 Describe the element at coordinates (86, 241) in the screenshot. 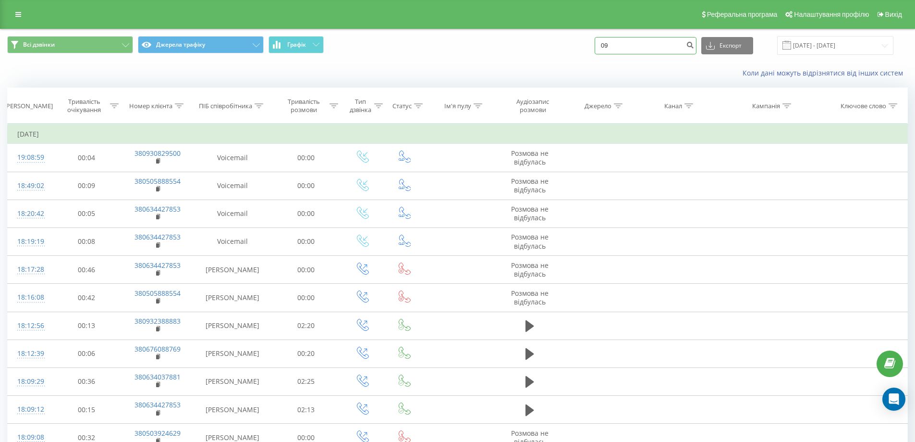

I see `td: 00:08` at that location.